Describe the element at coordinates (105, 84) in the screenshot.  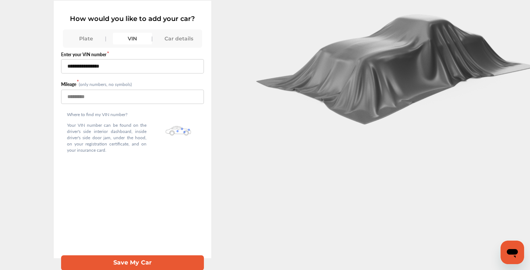
I see `small: (only numbers, no symbols)` at that location.